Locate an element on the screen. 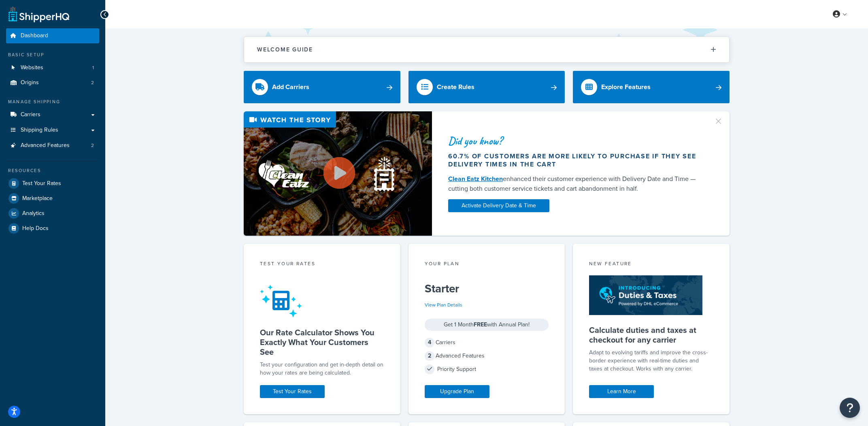 The image size is (868, 426). a: Help Docs is located at coordinates (53, 228).